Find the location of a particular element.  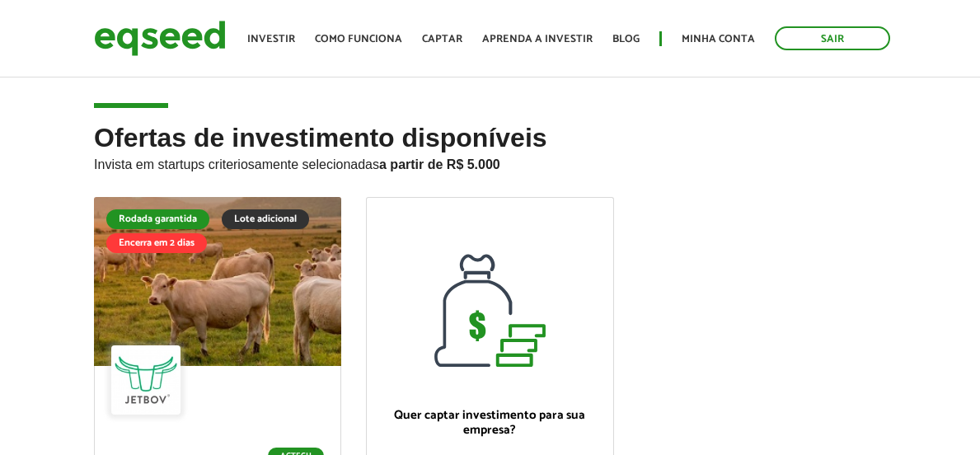

div: Rodada garantida is located at coordinates (157, 219).